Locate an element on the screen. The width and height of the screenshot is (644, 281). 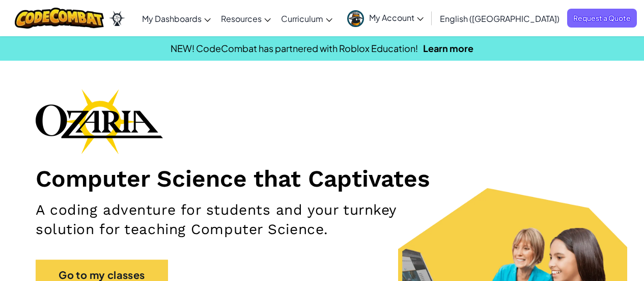
span: NEW! CodeCombat has partnered with Roblox Education! is located at coordinates (294, 48).